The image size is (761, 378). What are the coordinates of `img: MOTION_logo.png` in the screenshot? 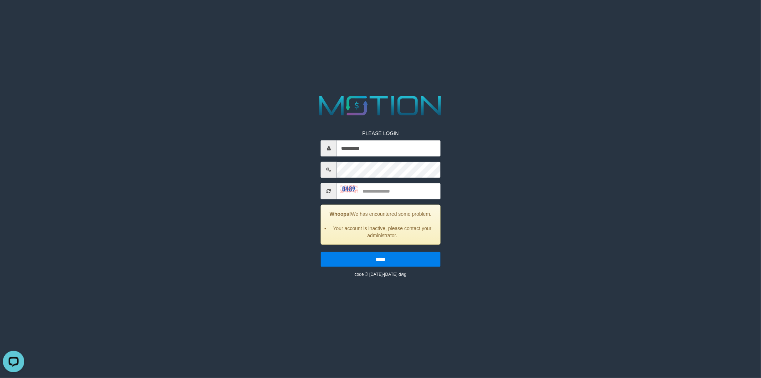 It's located at (380, 106).